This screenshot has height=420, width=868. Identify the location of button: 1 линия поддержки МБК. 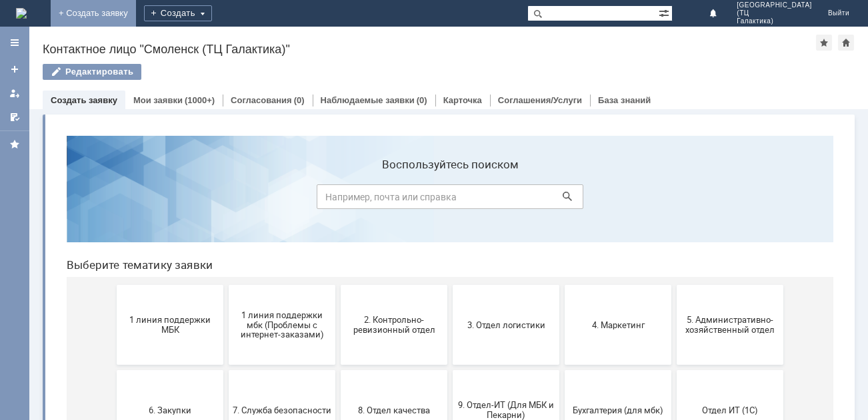
(114, 200).